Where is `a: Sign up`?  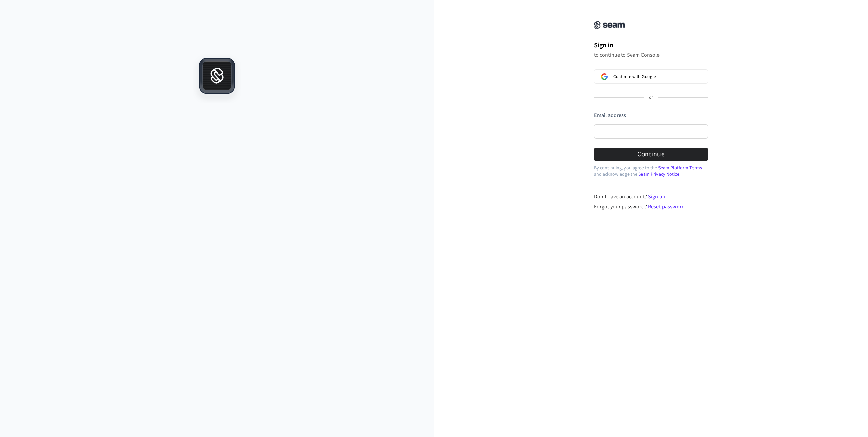
a: Sign up is located at coordinates (656, 197).